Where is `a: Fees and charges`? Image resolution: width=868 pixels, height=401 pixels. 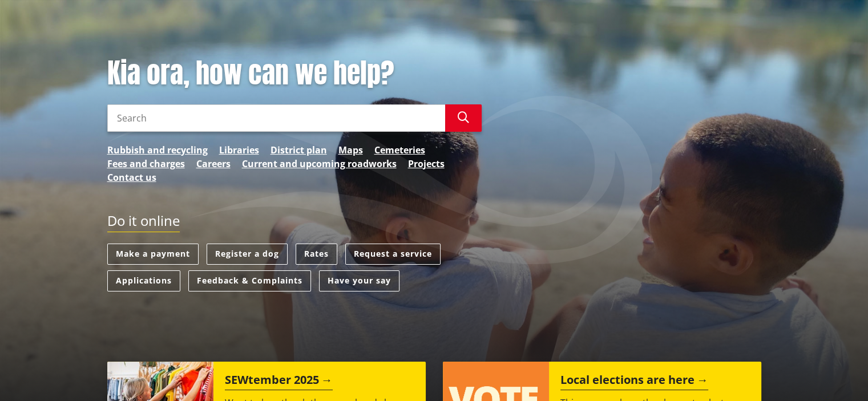
a: Fees and charges is located at coordinates (146, 164).